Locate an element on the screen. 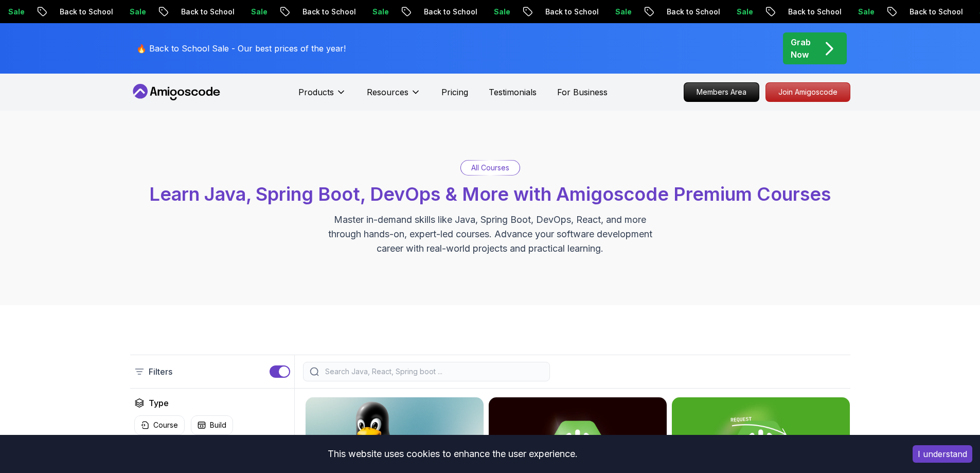 The image size is (980, 473). a: For Business is located at coordinates (582, 92).